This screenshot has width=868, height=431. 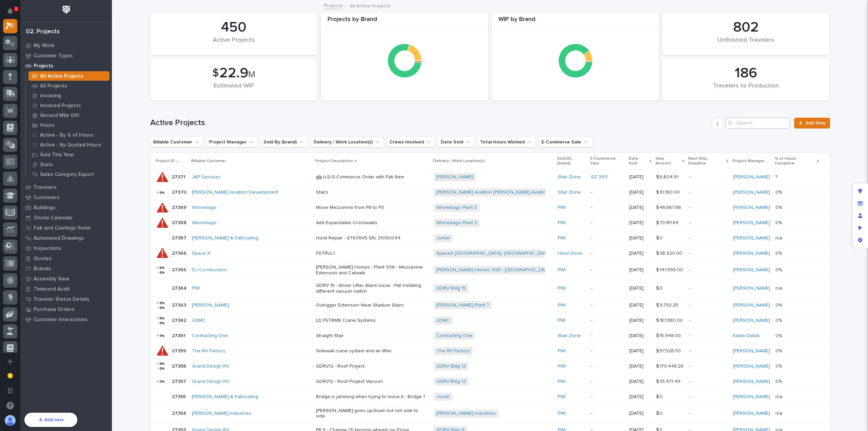 I want to click on p: Assembly View, so click(x=52, y=279).